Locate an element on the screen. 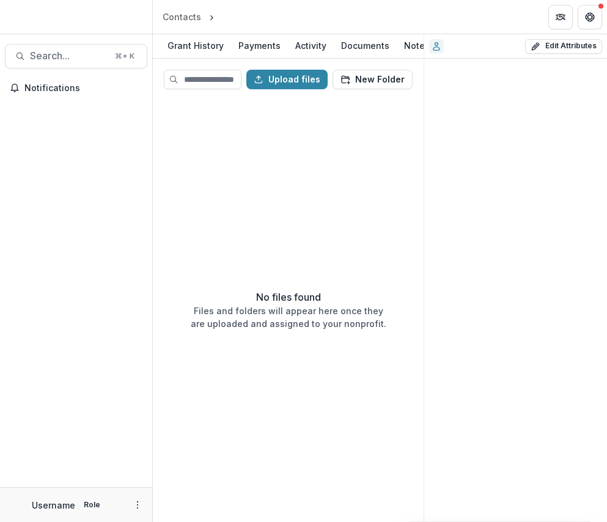 Image resolution: width=607 pixels, height=522 pixels. div: Activity is located at coordinates (311, 45).